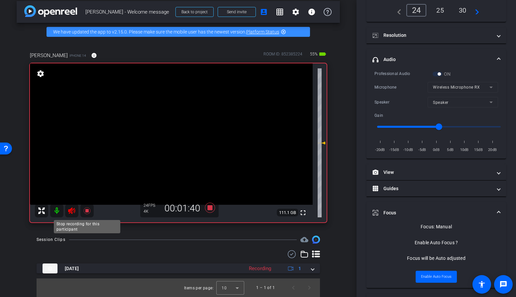 This screenshot has width=516, height=297. I want to click on span: Send invite, so click(237, 12).